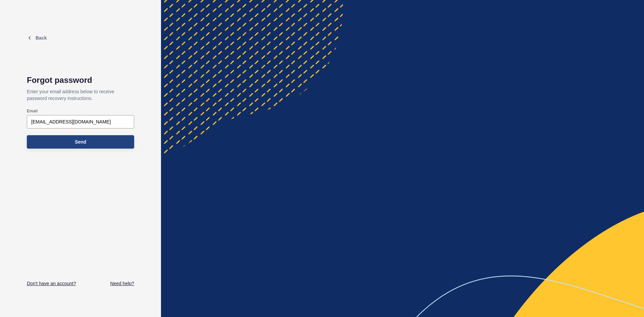 The image size is (644, 317). What do you see at coordinates (122, 284) in the screenshot?
I see `a: Need help?` at bounding box center [122, 284].